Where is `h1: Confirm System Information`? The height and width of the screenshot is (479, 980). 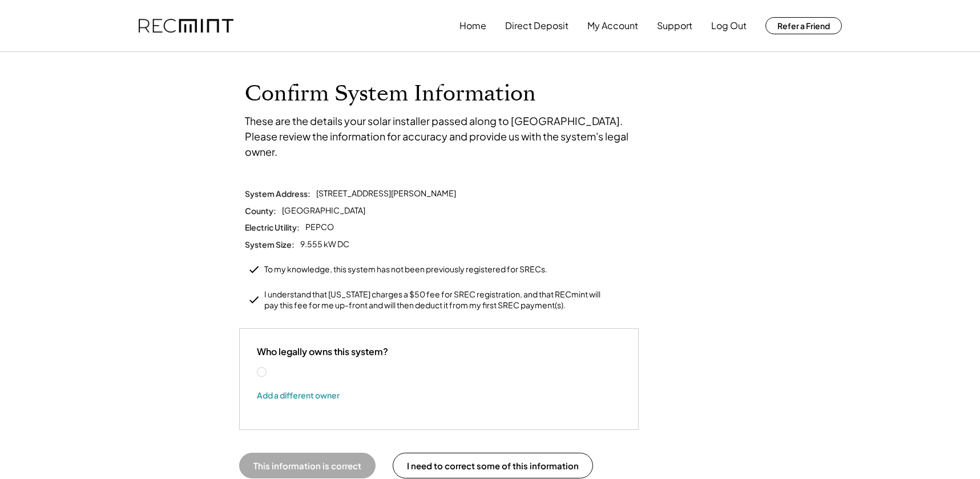 h1: Confirm System Information is located at coordinates (490, 94).